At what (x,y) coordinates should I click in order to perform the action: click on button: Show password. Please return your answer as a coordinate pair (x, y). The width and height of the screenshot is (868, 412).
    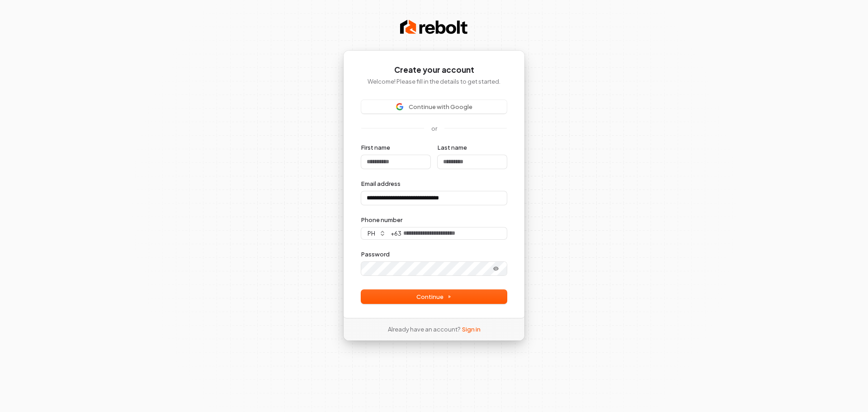
    Looking at the image, I should click on (496, 269).